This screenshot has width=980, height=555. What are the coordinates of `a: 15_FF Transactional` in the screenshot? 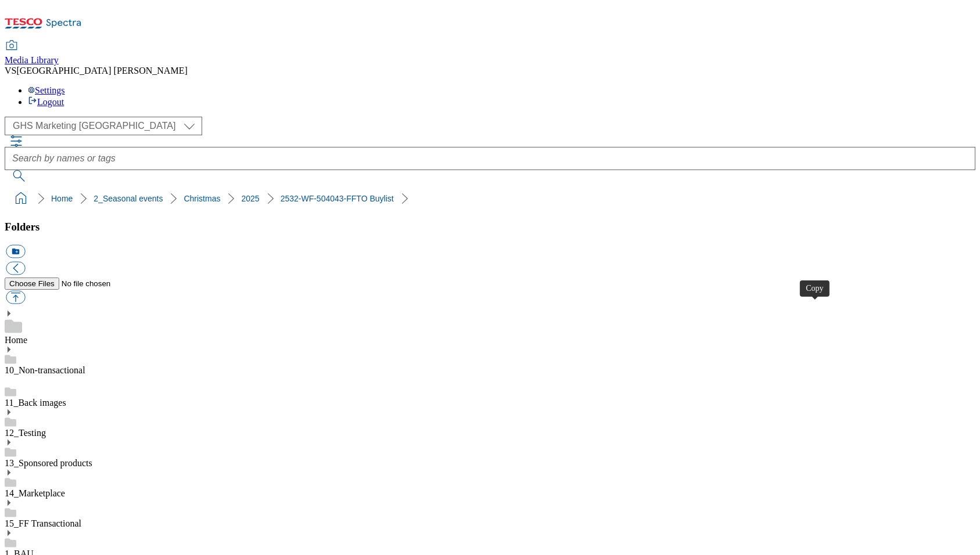 It's located at (43, 523).